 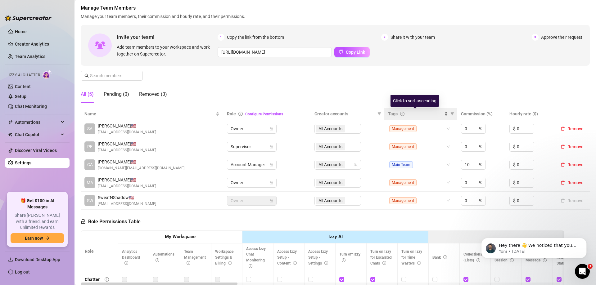 I want to click on span: PE, so click(x=90, y=147).